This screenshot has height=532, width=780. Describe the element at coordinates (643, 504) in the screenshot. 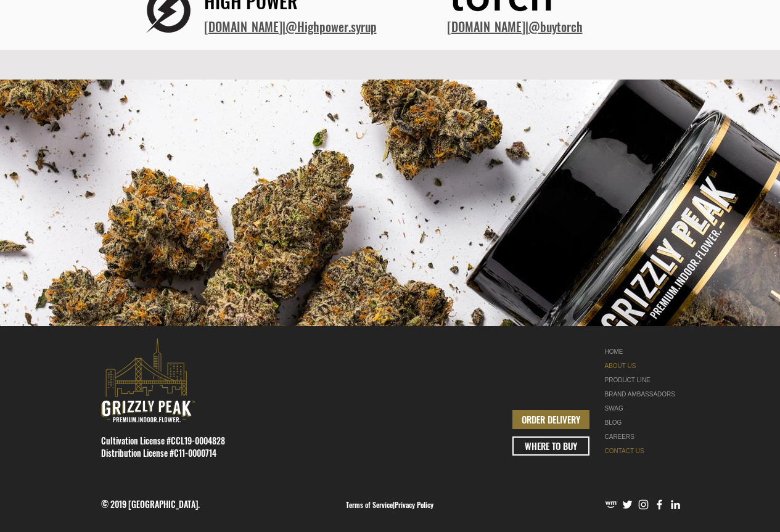

I see `ul: Social Bar` at that location.